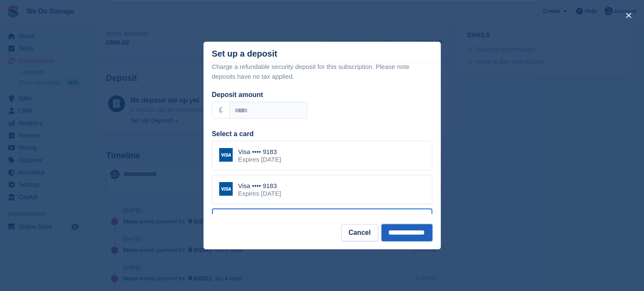 This screenshot has width=644, height=291. What do you see at coordinates (629, 16) in the screenshot?
I see `button: close` at bounding box center [629, 16].